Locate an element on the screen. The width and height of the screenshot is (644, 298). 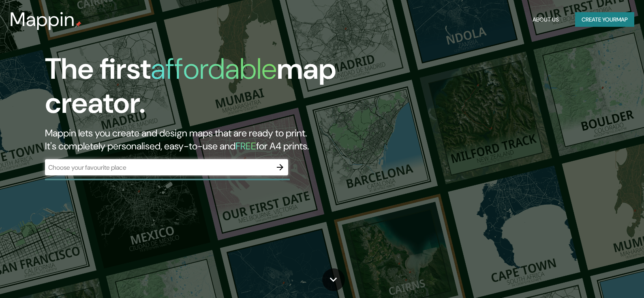
h3: Mappin is located at coordinates (42, 20).